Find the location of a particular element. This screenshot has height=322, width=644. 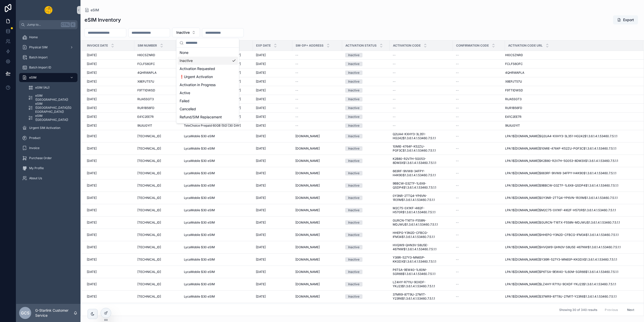

span: Purchase Order is located at coordinates (40, 158).